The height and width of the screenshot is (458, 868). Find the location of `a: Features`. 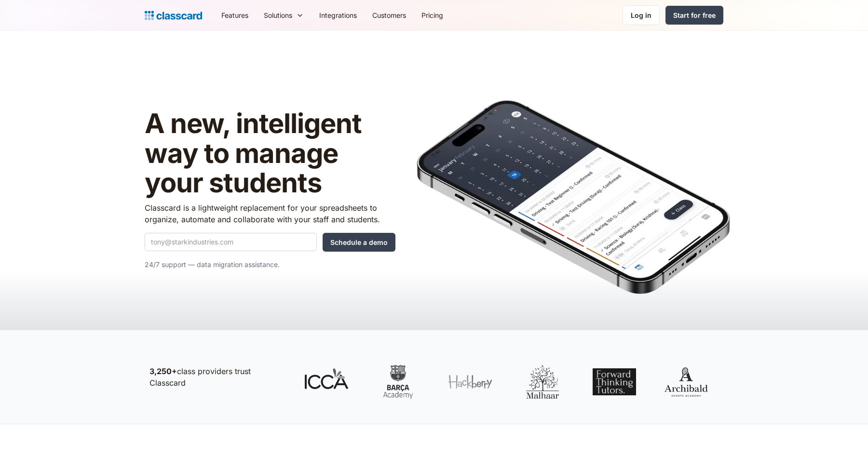

a: Features is located at coordinates (235, 15).